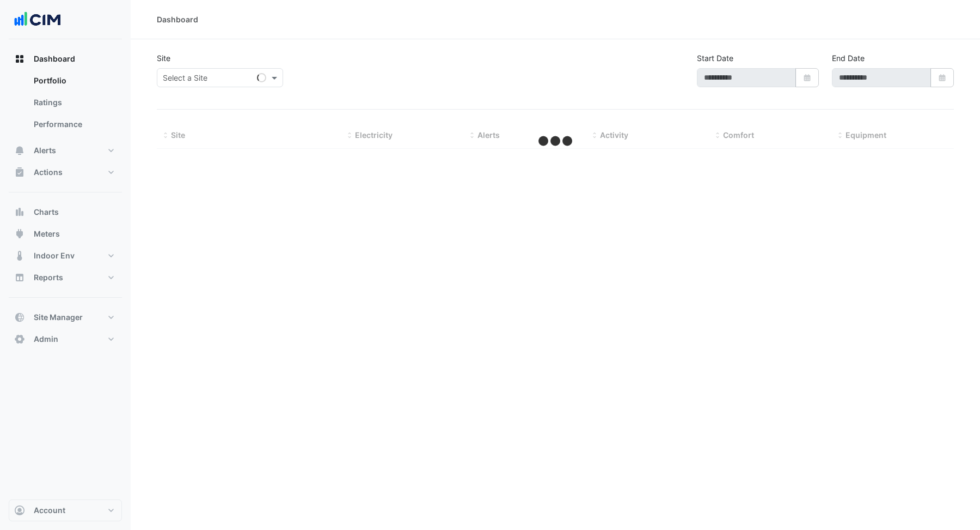  What do you see at coordinates (47, 234) in the screenshot?
I see `span: Meters` at bounding box center [47, 234].